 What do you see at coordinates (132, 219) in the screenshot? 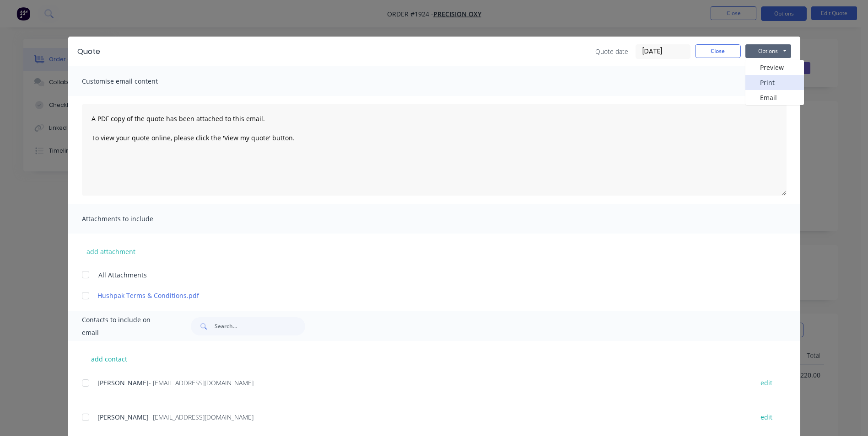
I see `span: Attachments to include` at bounding box center [132, 219].